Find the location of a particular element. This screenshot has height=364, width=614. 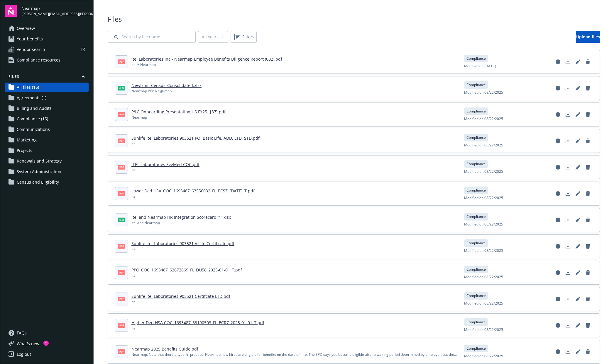

span: Files is located at coordinates (354, 19).